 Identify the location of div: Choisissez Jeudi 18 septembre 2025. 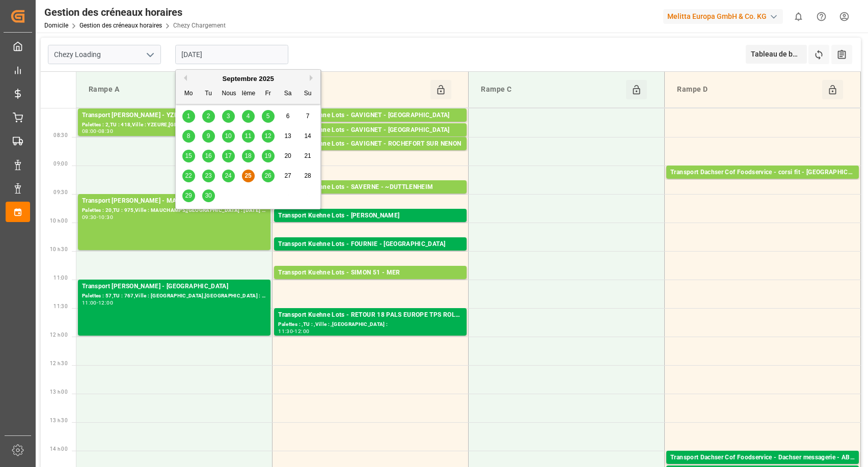
(248, 156).